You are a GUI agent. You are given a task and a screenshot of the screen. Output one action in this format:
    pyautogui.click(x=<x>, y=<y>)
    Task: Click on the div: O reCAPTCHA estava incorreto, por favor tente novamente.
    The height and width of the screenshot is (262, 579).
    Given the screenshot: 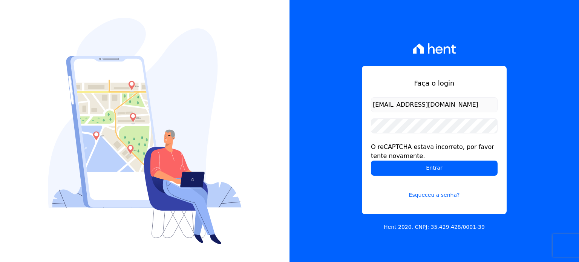 What is the action you would take?
    pyautogui.click(x=434, y=152)
    